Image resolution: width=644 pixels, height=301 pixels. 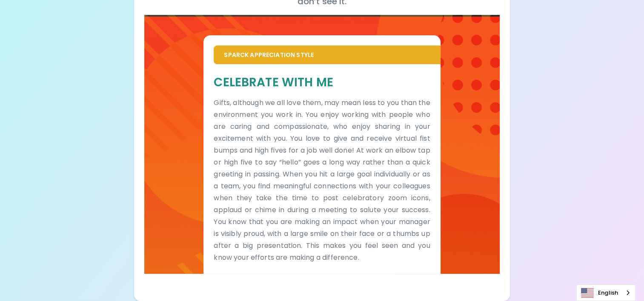 I want to click on h5: Celebrate With Me, so click(x=322, y=82).